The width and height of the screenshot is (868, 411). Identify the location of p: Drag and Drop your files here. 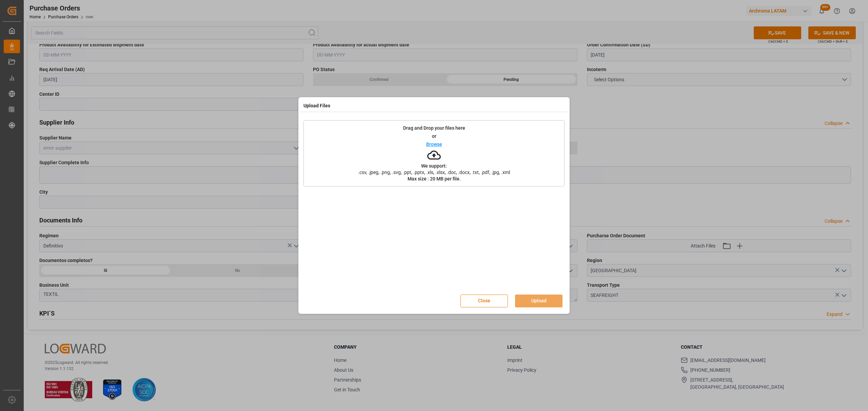
(434, 128).